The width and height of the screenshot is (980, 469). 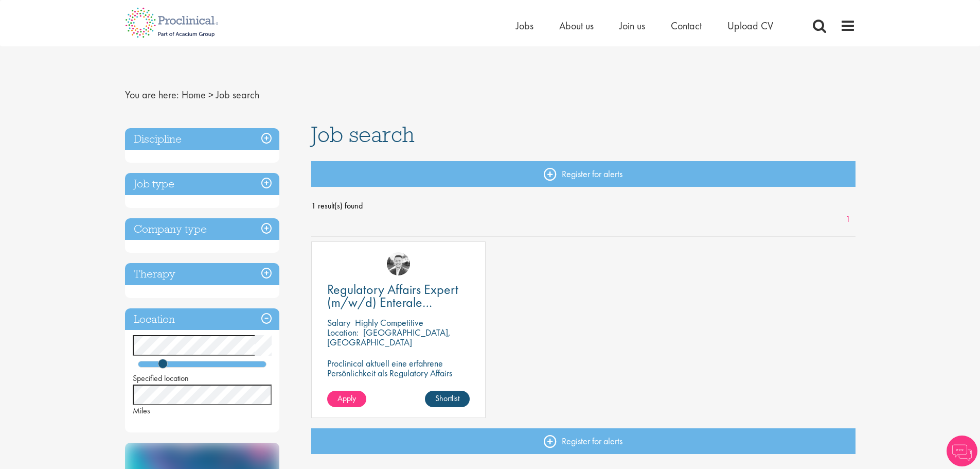 What do you see at coordinates (577, 26) in the screenshot?
I see `a: About us` at bounding box center [577, 26].